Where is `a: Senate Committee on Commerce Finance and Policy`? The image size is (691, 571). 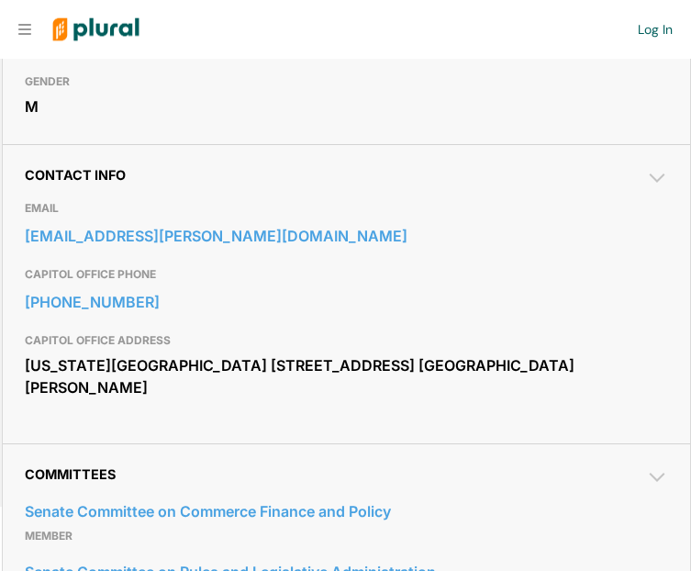
a: Senate Committee on Commerce Finance and Policy is located at coordinates (346, 511).